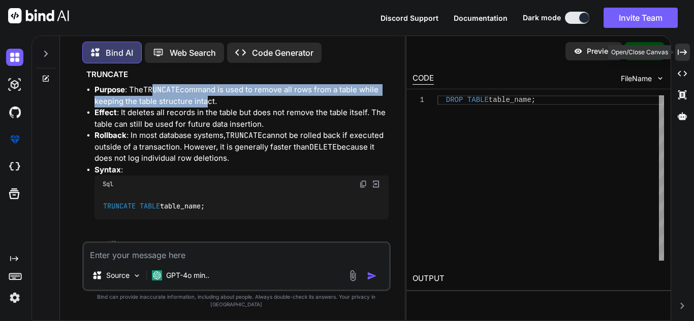  Describe the element at coordinates (639, 52) in the screenshot. I see `div: Open/Close Canvas` at that location.